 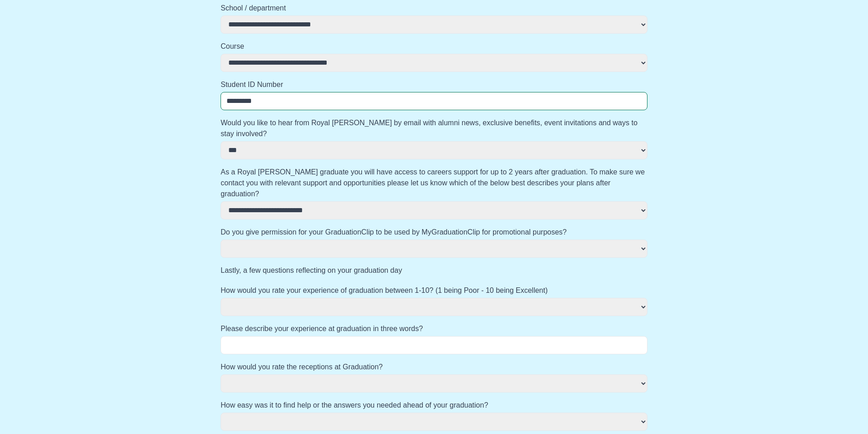 What do you see at coordinates (434, 8) in the screenshot?
I see `label: School / department` at bounding box center [434, 8].